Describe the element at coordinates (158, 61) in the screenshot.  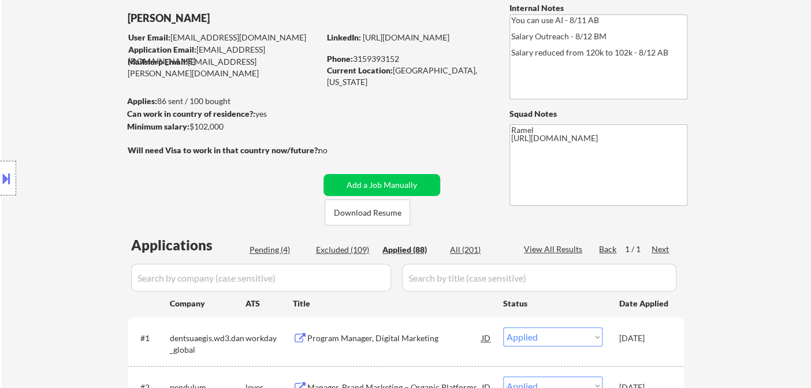
I see `strong: Mailslurp Email:` at that location.